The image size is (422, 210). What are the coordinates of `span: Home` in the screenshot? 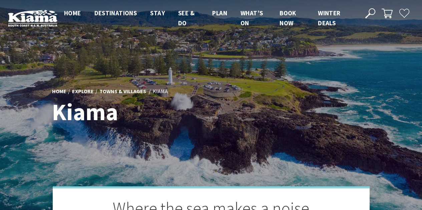 It's located at (72, 13).